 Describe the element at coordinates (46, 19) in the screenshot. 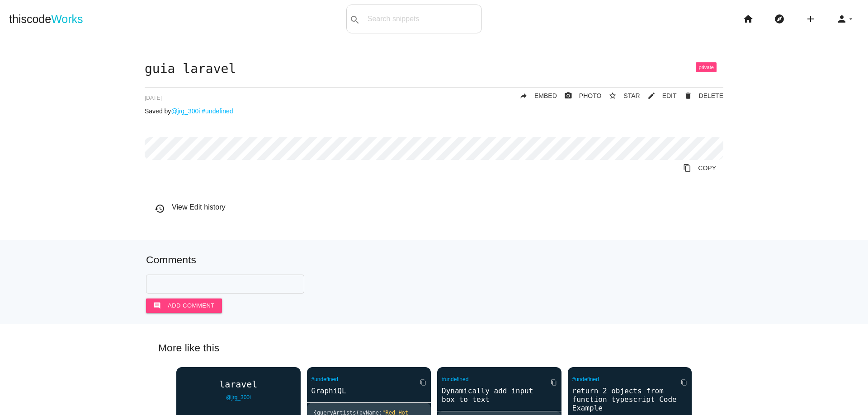

I see `a: thiscodeWorks` at that location.